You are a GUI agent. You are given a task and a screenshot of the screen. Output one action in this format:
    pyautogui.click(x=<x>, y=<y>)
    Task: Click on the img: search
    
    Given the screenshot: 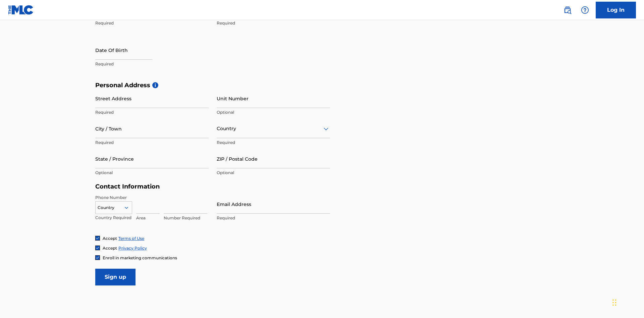 What is the action you would take?
    pyautogui.click(x=568, y=10)
    